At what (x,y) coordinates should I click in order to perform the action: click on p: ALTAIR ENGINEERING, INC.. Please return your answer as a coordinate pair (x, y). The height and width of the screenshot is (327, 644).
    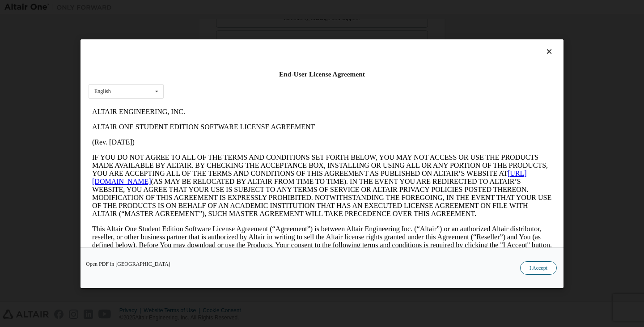
    Looking at the image, I should click on (234, 7).